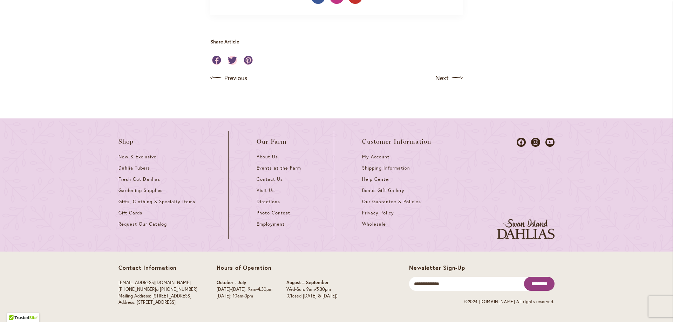  Describe the element at coordinates (130, 213) in the screenshot. I see `span: Gift Cards` at that location.